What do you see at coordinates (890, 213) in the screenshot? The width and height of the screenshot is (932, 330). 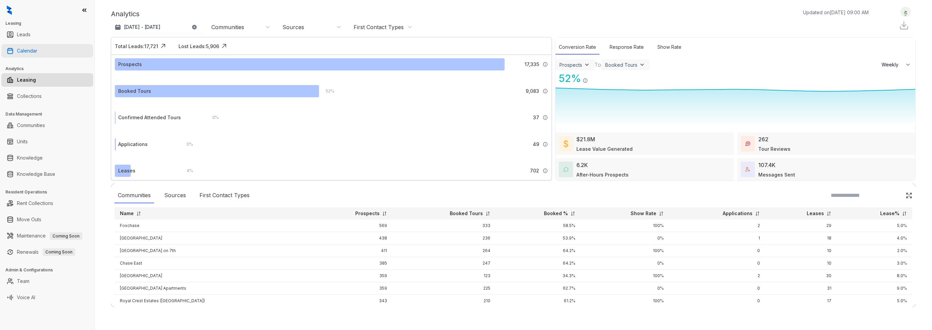 I see `p: Lease%` at bounding box center [890, 213].